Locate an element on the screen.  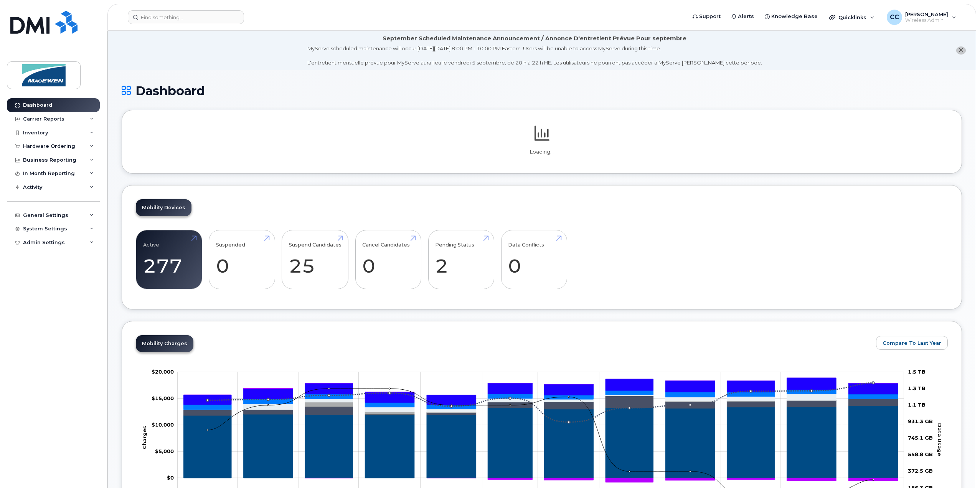
h1: Dashboard is located at coordinates (541, 91).